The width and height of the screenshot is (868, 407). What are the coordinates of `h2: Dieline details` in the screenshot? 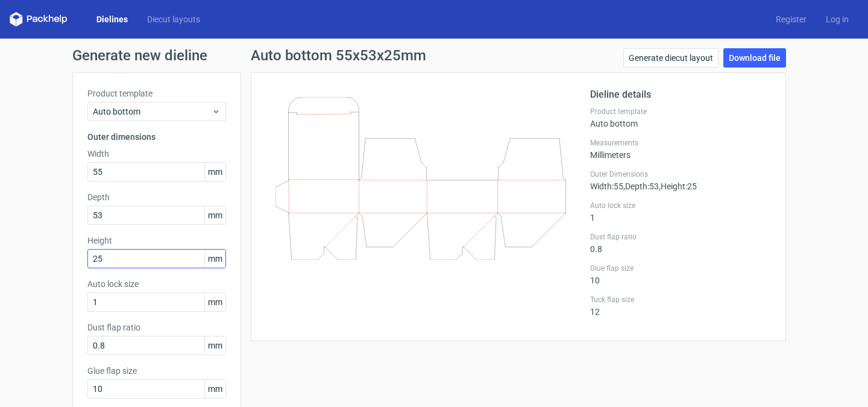 It's located at (681, 95).